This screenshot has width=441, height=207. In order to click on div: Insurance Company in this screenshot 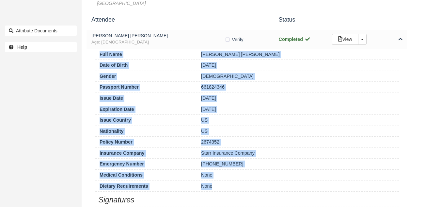, I will do `click(145, 153)`.